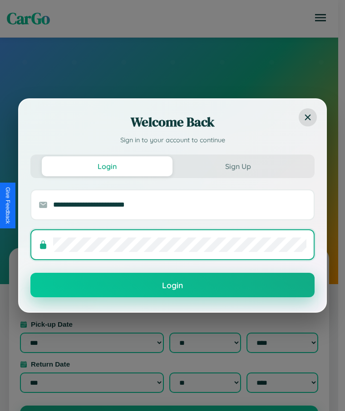 This screenshot has width=345, height=411. I want to click on div: Give Feedback, so click(8, 205).